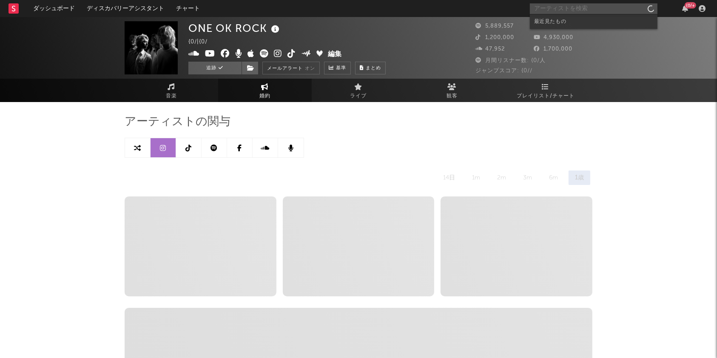 This screenshot has height=358, width=717. I want to click on span: 婚約, so click(265, 96).